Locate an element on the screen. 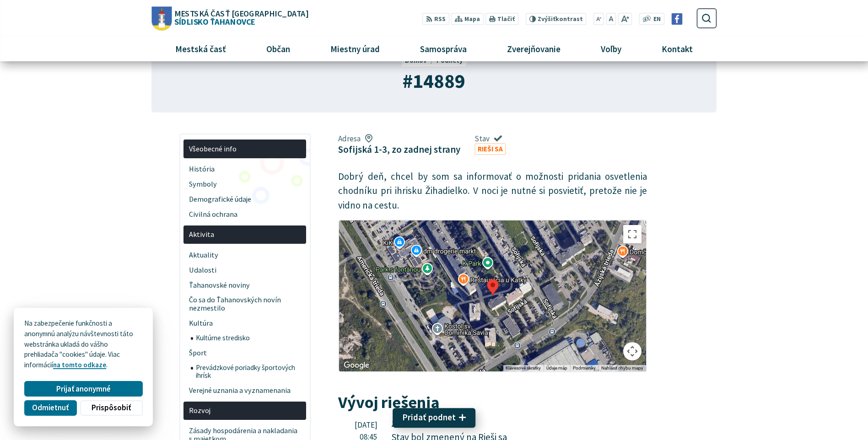 Image resolution: width=868 pixels, height=440 pixels. span: Miestny úrad is located at coordinates (354, 49).